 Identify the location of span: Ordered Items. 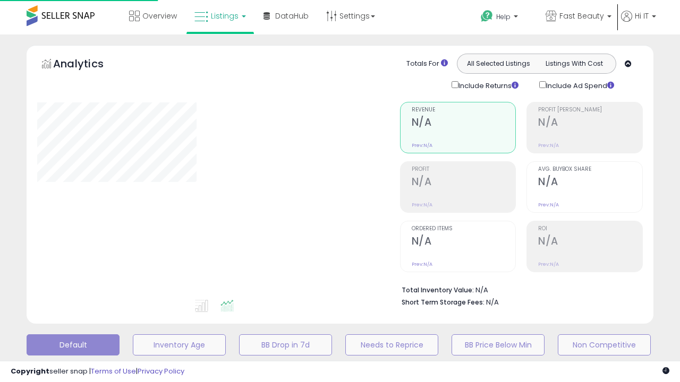
(463, 229).